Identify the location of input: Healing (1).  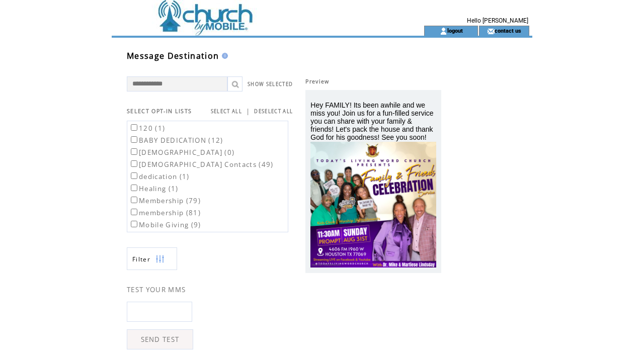
(134, 188).